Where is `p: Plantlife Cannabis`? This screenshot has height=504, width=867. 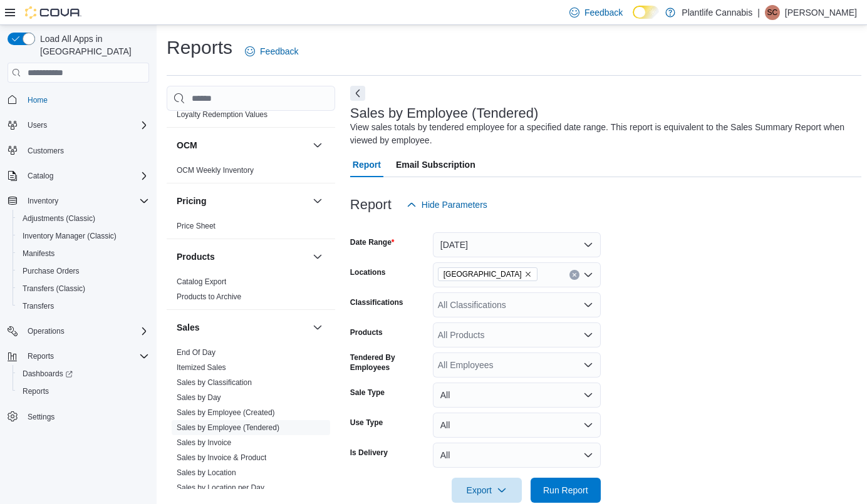 p: Plantlife Cannabis is located at coordinates (717, 13).